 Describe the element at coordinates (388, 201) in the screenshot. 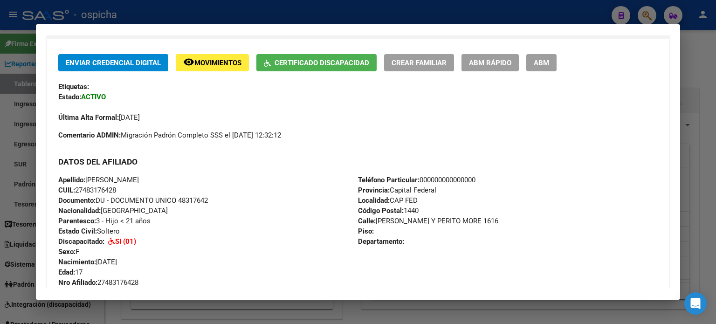

I see `span: CAP FED` at that location.